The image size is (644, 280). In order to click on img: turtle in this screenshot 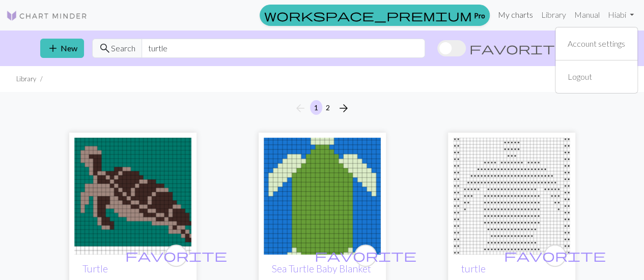, I will do `click(512, 196)`.